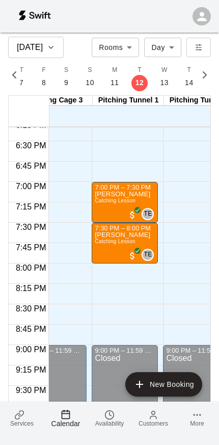  Describe the element at coordinates (140, 83) in the screenshot. I see `p: 12` at that location.